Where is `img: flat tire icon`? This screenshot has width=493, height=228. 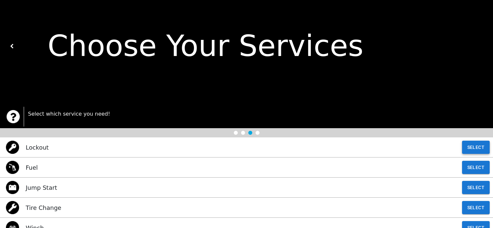
img: flat tire icon is located at coordinates (13, 207).